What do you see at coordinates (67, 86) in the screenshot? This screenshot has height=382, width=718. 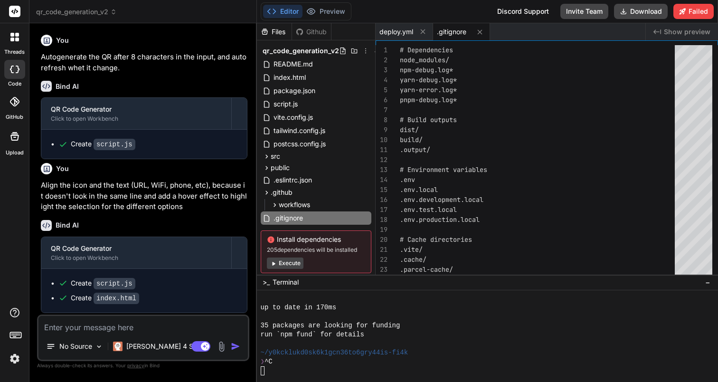 I see `h6: Bind AI` at bounding box center [67, 86].